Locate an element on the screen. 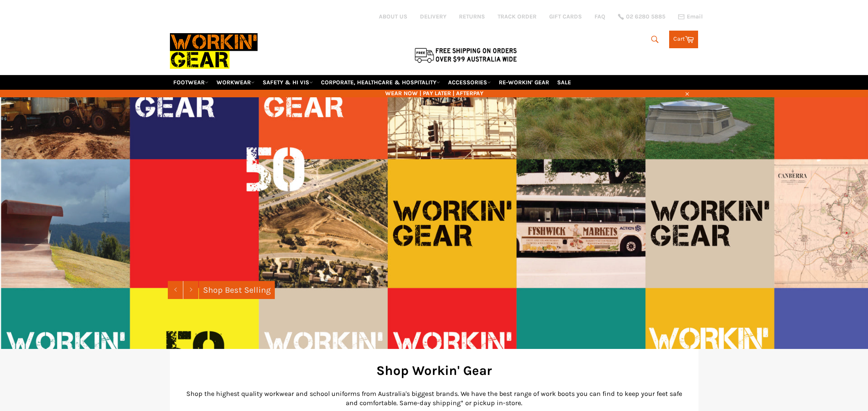  a: WORKWEAR is located at coordinates (235, 82).